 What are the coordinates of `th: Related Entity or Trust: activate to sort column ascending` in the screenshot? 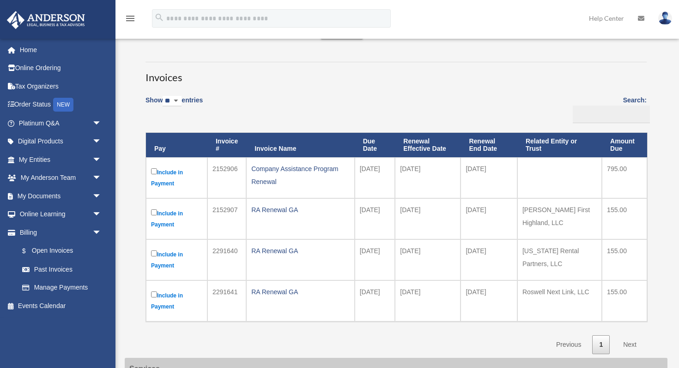 It's located at (559, 145).